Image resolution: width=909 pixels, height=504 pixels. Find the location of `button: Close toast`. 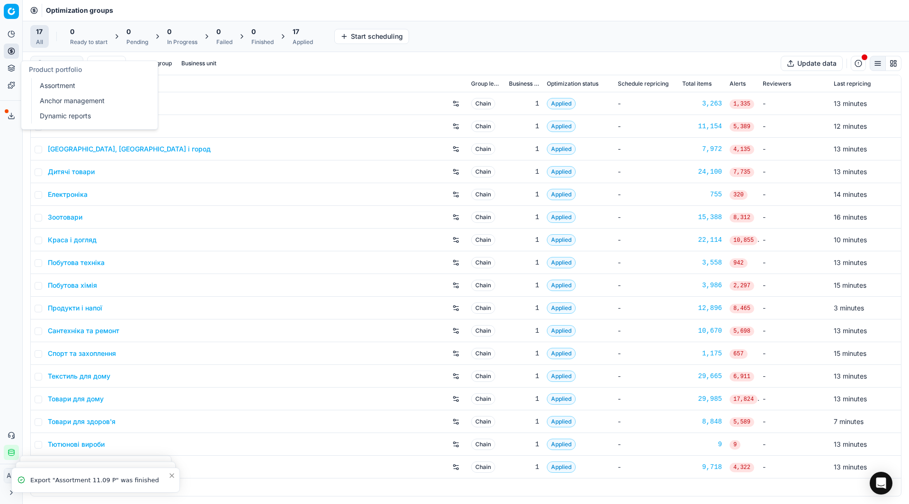

button: Close toast is located at coordinates (172, 476).